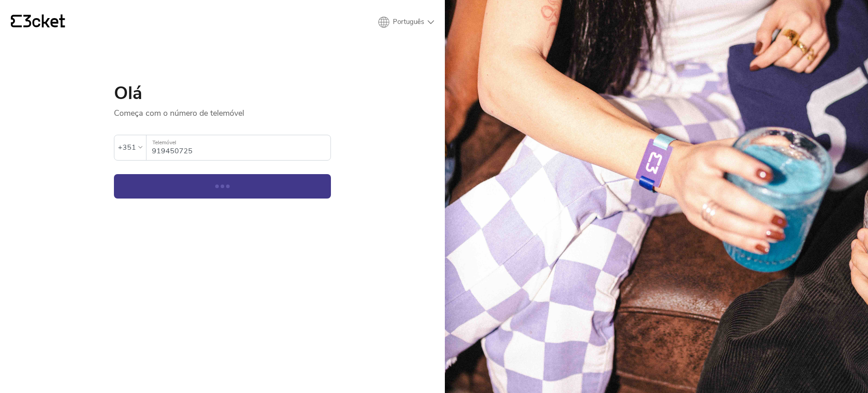 Image resolution: width=868 pixels, height=393 pixels. I want to click on label: Telemóvel, so click(238, 142).